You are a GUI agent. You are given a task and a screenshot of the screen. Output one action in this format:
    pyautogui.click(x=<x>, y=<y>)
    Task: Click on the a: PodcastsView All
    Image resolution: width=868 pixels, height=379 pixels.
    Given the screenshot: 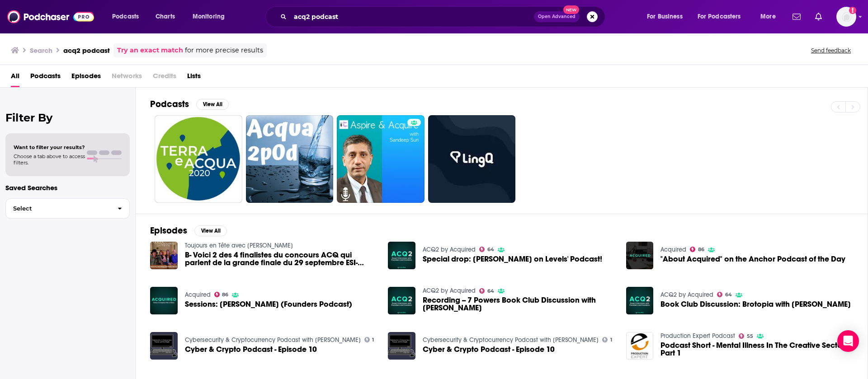 What is the action you would take?
    pyautogui.click(x=189, y=103)
    